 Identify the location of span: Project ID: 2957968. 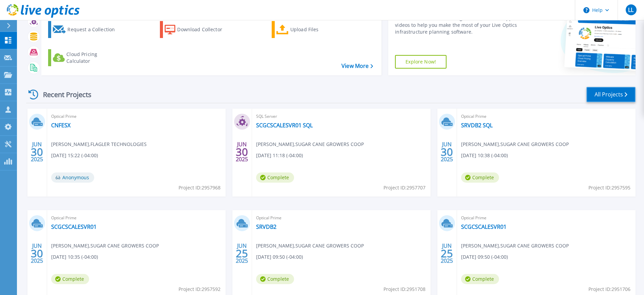
(200, 188).